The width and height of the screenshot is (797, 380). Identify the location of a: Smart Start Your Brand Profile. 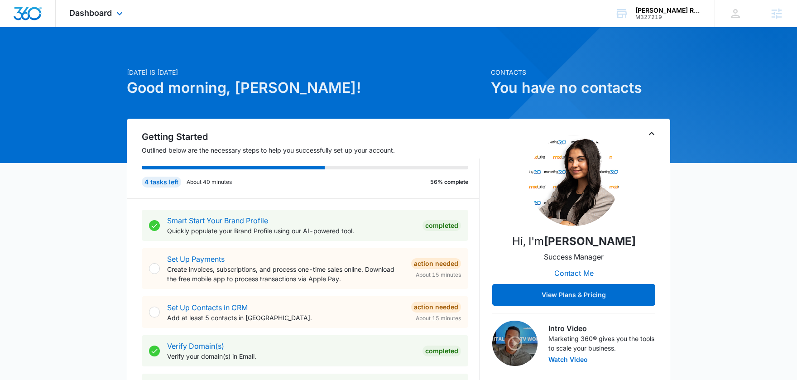
(217, 221).